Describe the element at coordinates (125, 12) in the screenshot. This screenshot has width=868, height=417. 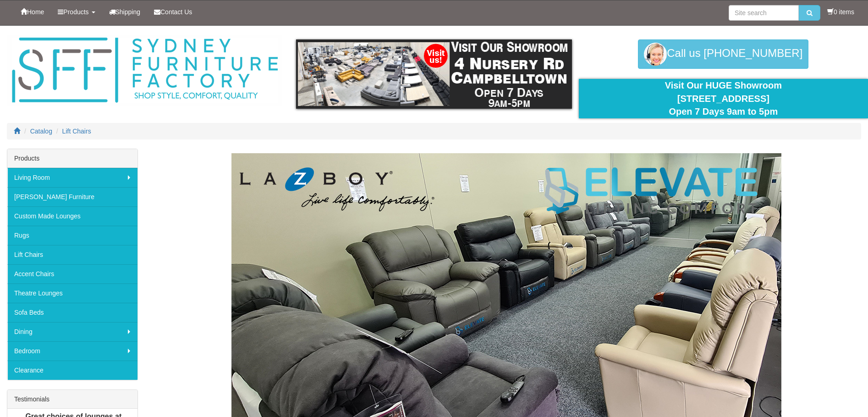
I see `a: Shipping` at that location.